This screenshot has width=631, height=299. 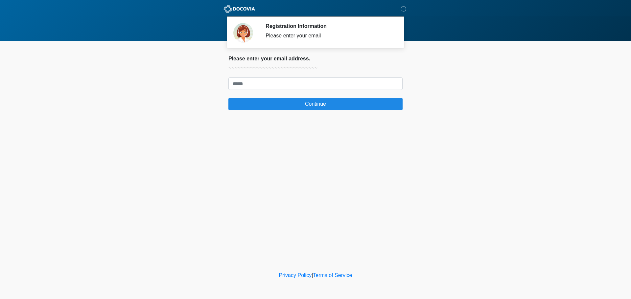 I want to click on button: Continue, so click(x=315, y=104).